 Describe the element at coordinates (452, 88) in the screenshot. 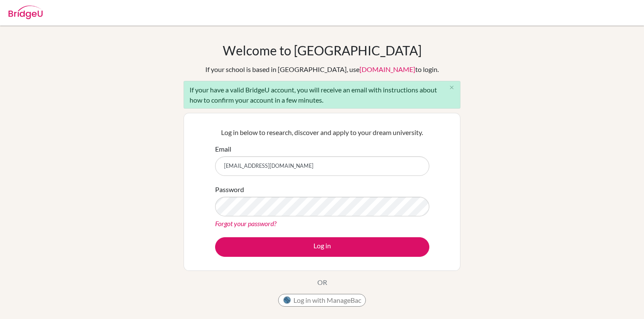

I see `button: Close` at that location.